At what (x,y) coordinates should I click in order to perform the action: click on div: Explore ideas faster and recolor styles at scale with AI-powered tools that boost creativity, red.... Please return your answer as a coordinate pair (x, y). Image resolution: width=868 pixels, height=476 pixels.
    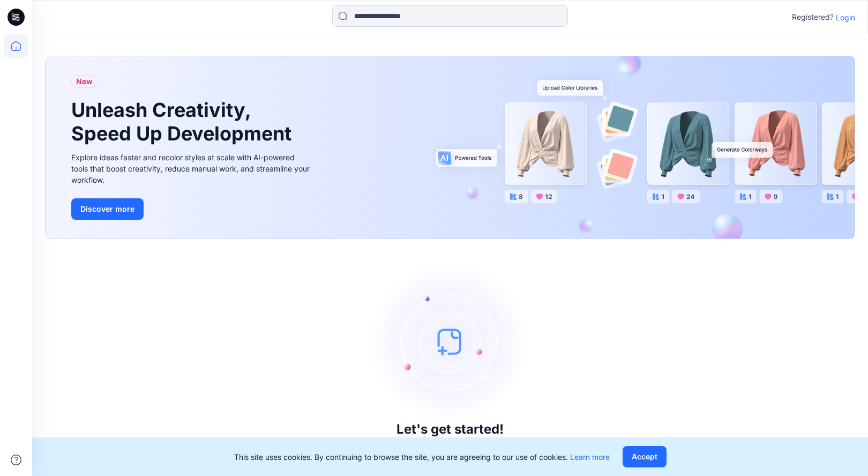
    Looking at the image, I should click on (192, 169).